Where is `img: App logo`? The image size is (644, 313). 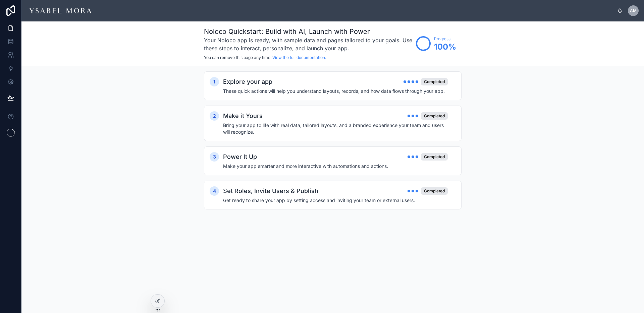
img: App logo is located at coordinates (60, 11).